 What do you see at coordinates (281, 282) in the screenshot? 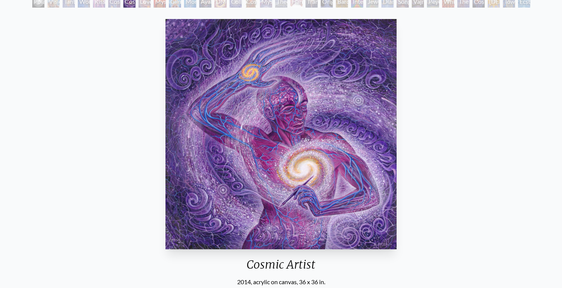
I see `div: 2014, acrylic on canvas, 36 x 36 in.` at bounding box center [281, 282].